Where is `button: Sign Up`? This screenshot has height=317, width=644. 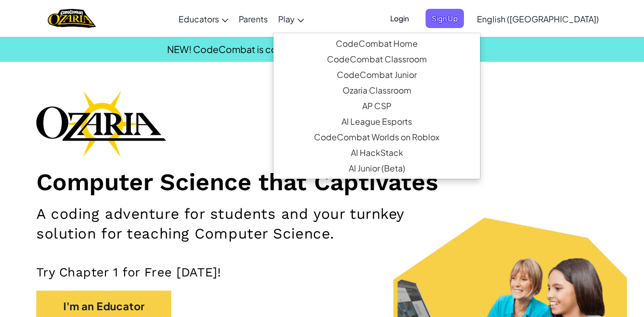
button: Sign Up is located at coordinates (444, 18).